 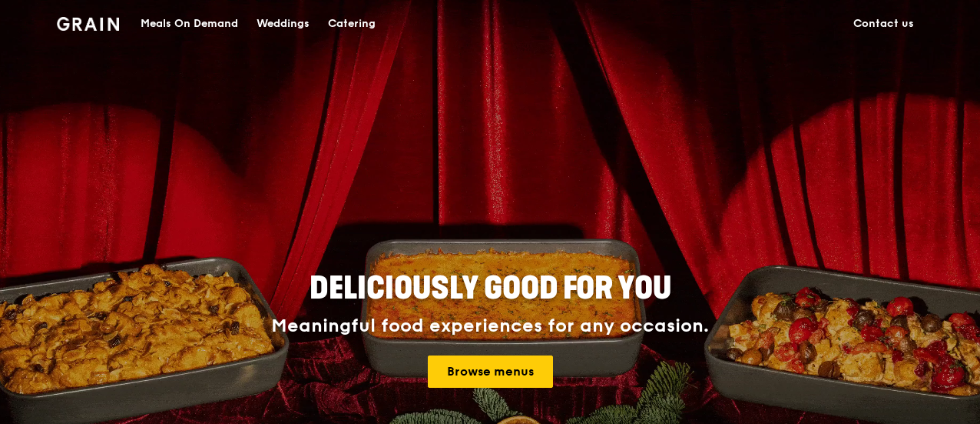 I want to click on div: Catering, so click(x=352, y=24).